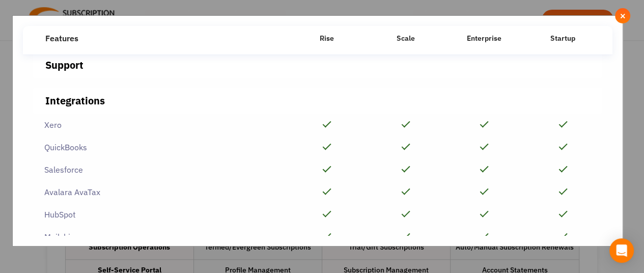 Image resolution: width=644 pixels, height=273 pixels. Describe the element at coordinates (160, 125) in the screenshot. I see `div: Xero` at that location.